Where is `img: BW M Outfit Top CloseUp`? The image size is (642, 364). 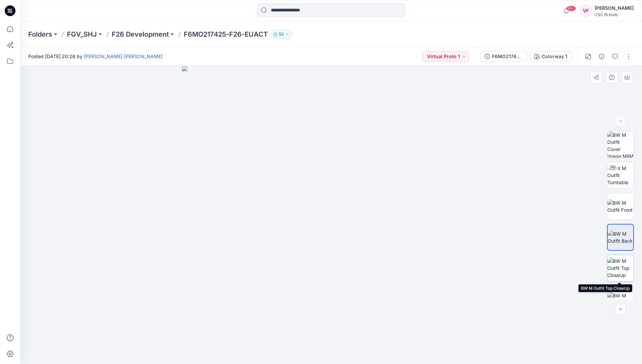 img: BW M Outfit Top CloseUp is located at coordinates (620, 268).